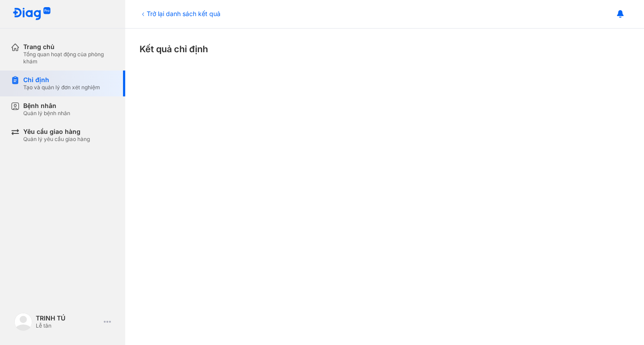  What do you see at coordinates (56, 139) in the screenshot?
I see `div: Quản lý yêu cầu giao hàng` at bounding box center [56, 139].